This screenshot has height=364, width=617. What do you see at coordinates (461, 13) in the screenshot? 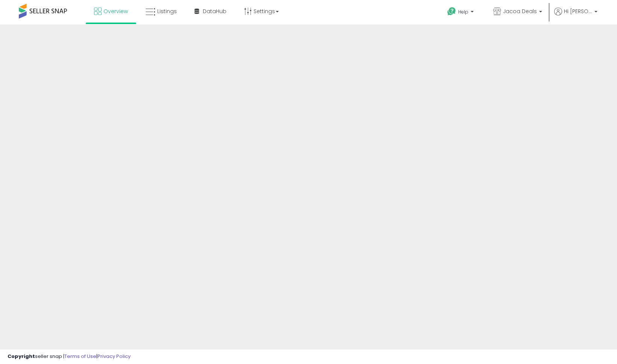
I see `a: Help` at bounding box center [461, 13].